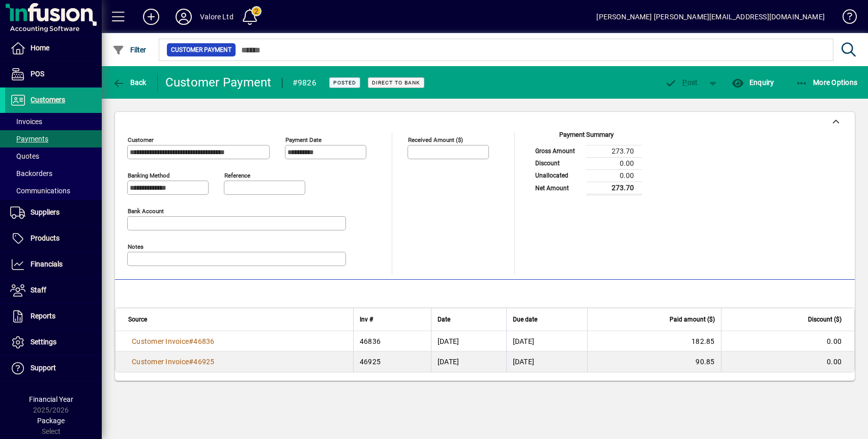 The image size is (868, 439). I want to click on a: Knowledge Base, so click(845, 18).